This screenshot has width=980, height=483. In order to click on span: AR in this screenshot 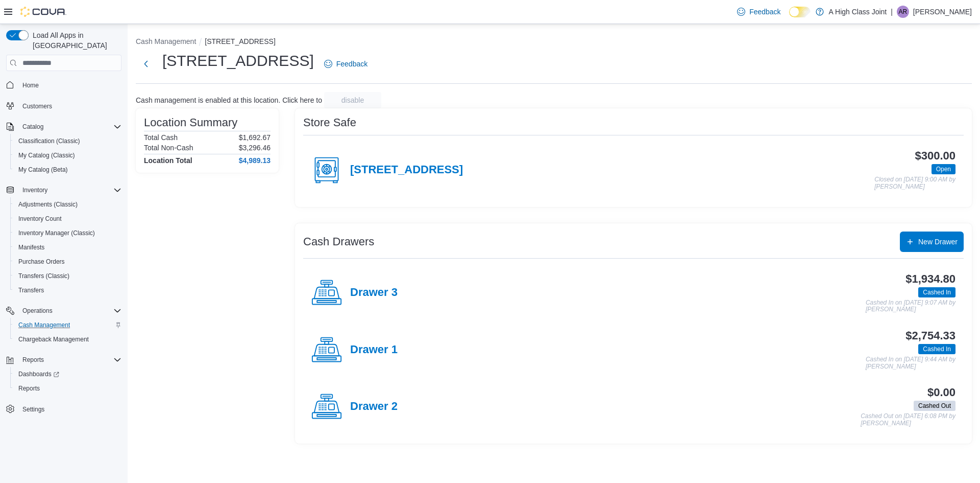, I will do `click(903, 12)`.